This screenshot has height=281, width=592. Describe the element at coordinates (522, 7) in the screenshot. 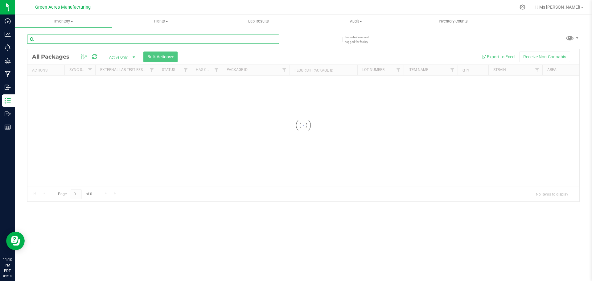

I see `div: Manage settings` at that location.